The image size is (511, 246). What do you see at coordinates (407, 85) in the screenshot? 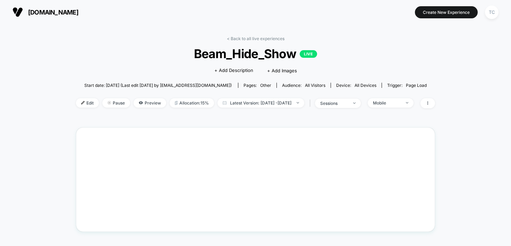
I see `div: Trigger:` at bounding box center [407, 85].